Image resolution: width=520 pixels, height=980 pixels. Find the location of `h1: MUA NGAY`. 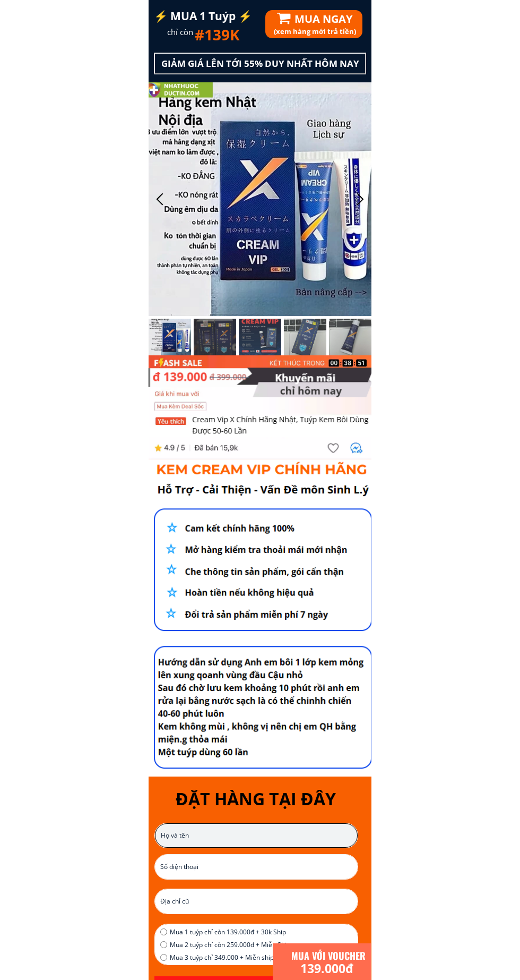

h1: MUA NGAY is located at coordinates (374, 19).